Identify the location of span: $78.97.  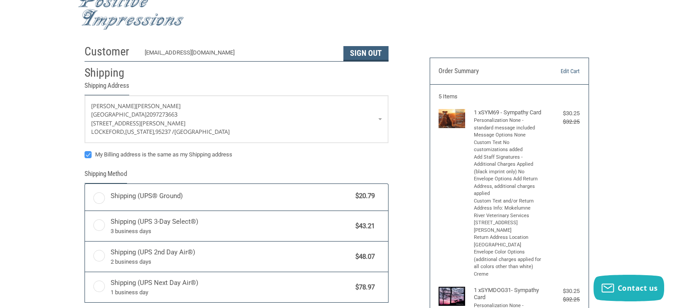
(363, 287).